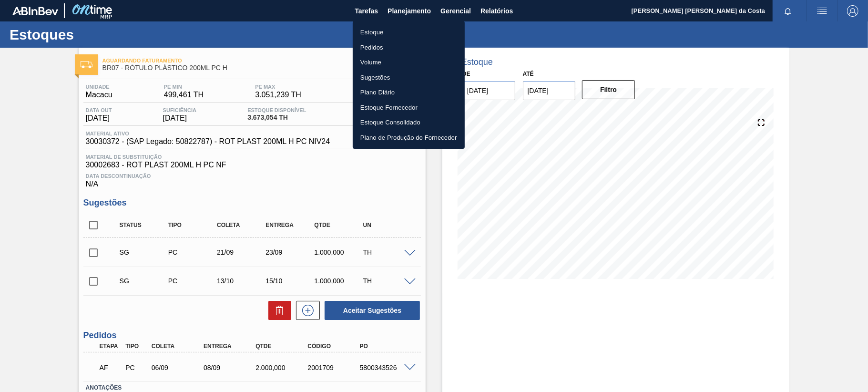  Describe the element at coordinates (409, 93) in the screenshot. I see `li: Plano Diário` at that location.